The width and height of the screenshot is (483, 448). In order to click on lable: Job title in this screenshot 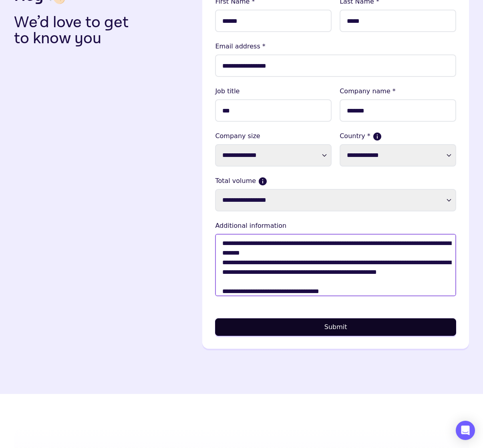, I will do `click(273, 91)`.